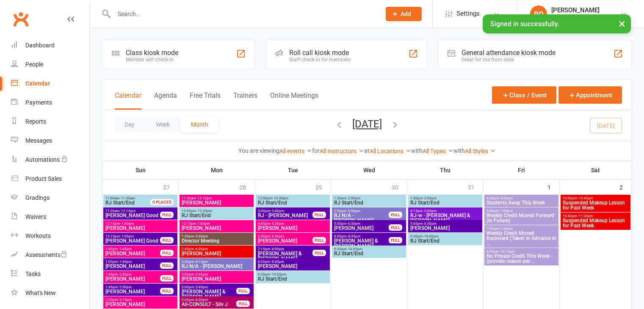  I want to click on span: 3:30pm, so click(216, 261).